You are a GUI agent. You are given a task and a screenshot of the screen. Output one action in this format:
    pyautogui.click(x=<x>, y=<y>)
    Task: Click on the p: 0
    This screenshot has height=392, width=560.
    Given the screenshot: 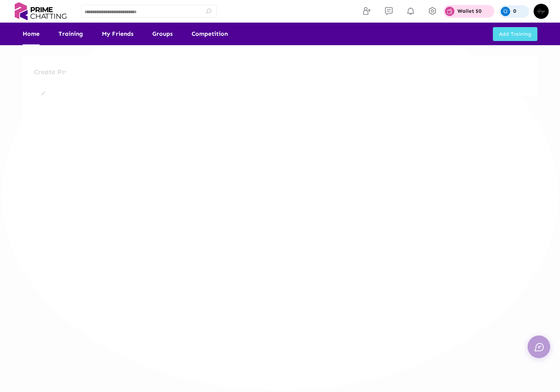 What is the action you would take?
    pyautogui.click(x=514, y=11)
    